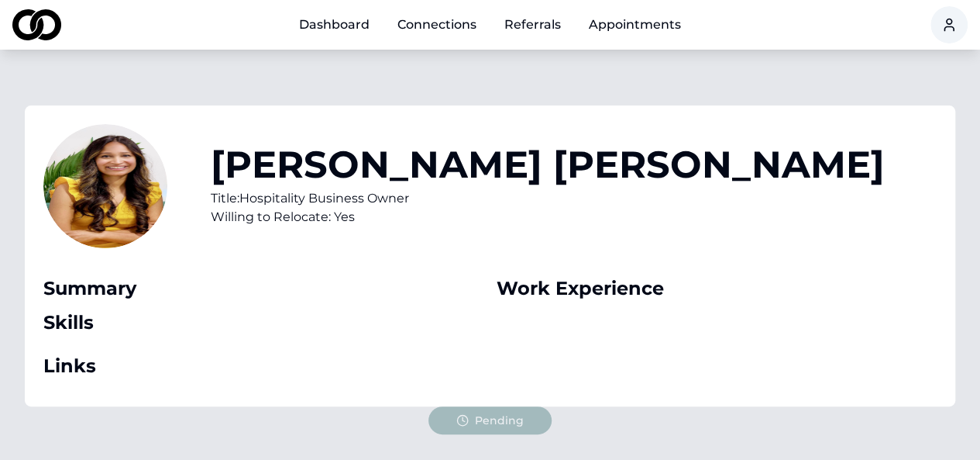 The height and width of the screenshot is (460, 980). What do you see at coordinates (717, 288) in the screenshot?
I see `div: Work Experience` at bounding box center [717, 288].